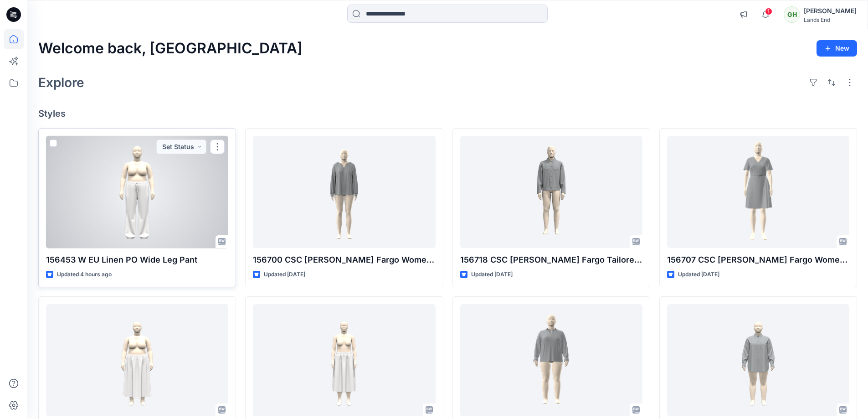 This screenshot has width=868, height=419. Describe the element at coordinates (792, 15) in the screenshot. I see `div: GH` at that location.